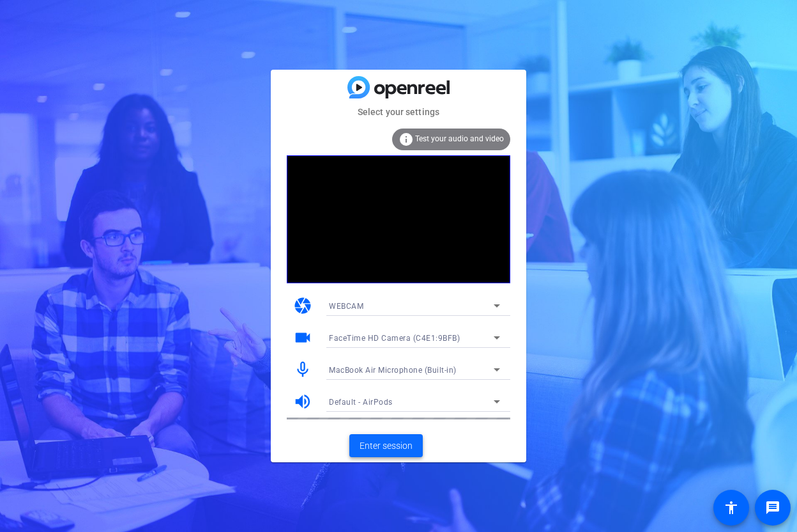  Describe the element at coordinates (303, 369) in the screenshot. I see `mat-icon: mic_none` at that location.